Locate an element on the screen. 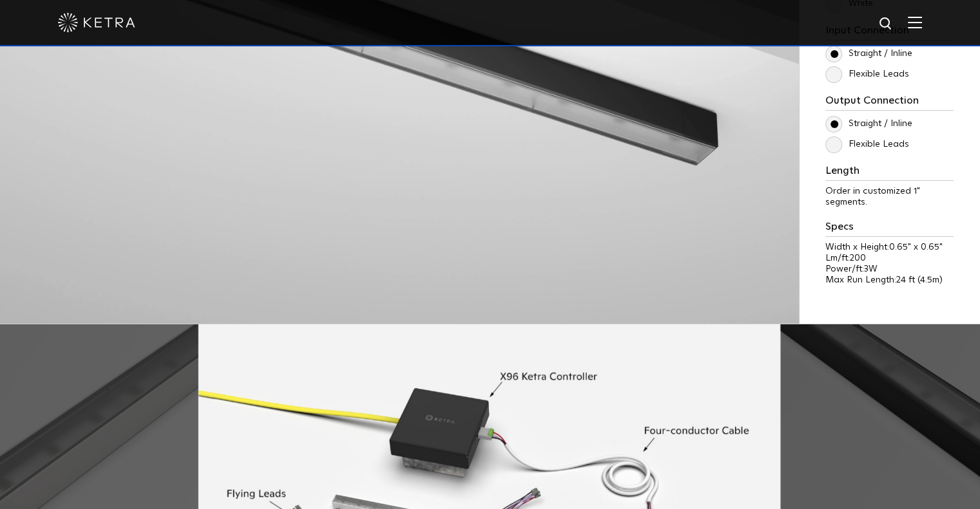 The width and height of the screenshot is (980, 509). img: ketra-logo-2019-white is located at coordinates (97, 23).